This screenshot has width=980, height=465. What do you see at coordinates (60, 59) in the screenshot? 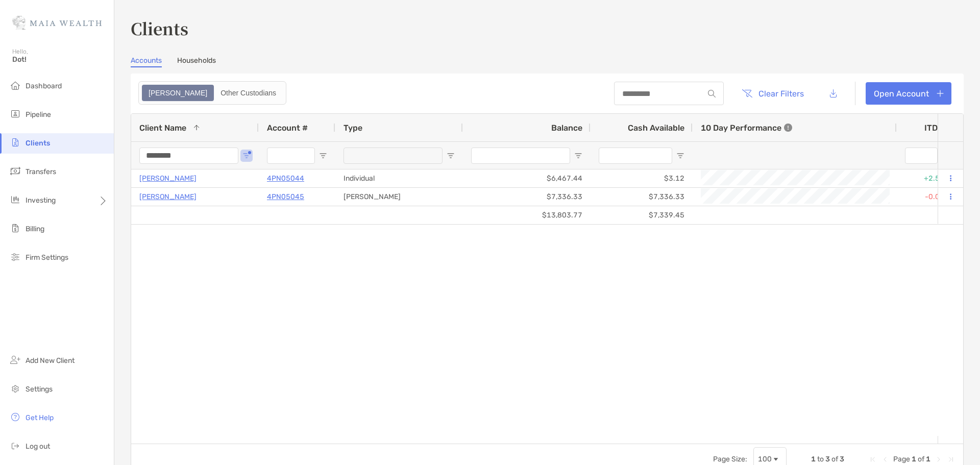
I see `span: Dot!` at bounding box center [60, 59].